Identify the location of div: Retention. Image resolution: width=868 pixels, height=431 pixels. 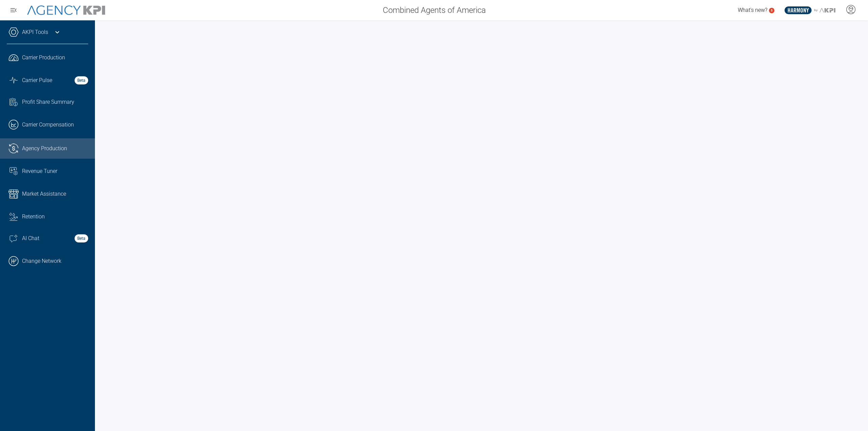
(55, 217).